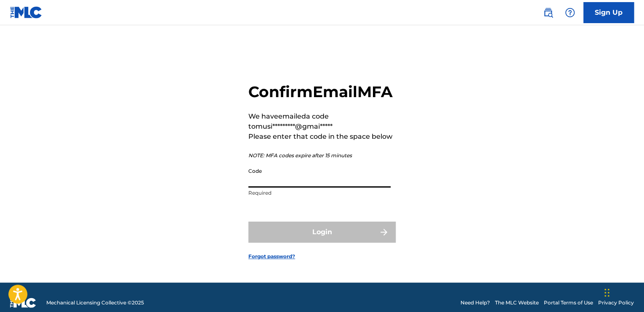 This screenshot has height=312, width=644. Describe the element at coordinates (548, 13) in the screenshot. I see `img: search` at that location.